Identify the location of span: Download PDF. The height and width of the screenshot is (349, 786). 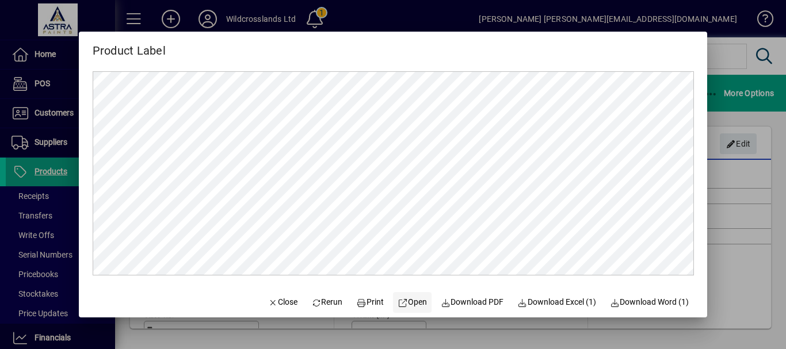
(472, 302).